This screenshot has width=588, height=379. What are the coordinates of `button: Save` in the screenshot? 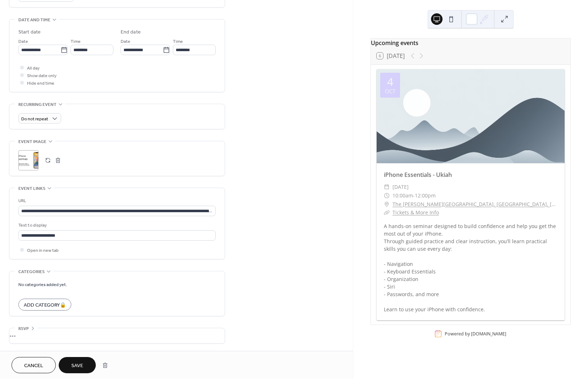 It's located at (77, 365).